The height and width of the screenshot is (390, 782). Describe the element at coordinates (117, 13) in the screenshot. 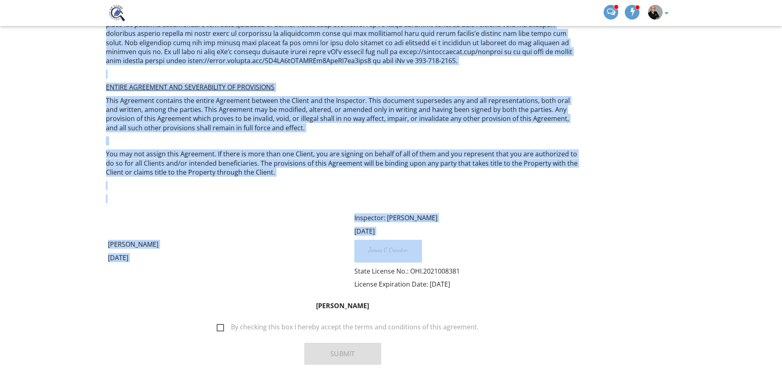

I see `img: UP CLOSE INSPECTIONS` at that location.